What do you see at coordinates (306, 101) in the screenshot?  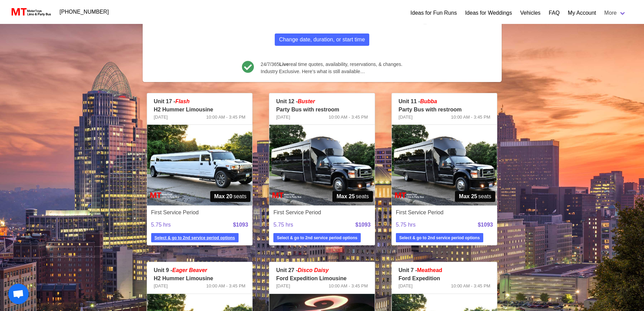 I see `em: Buster` at bounding box center [306, 101].